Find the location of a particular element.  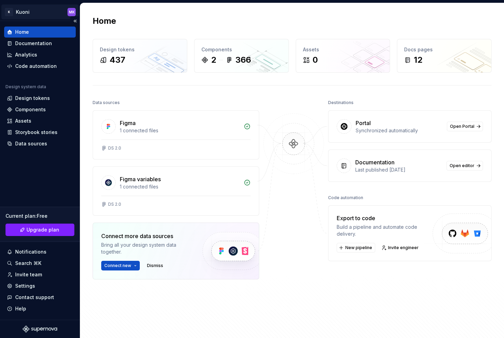

div: 0 is located at coordinates (315, 60).